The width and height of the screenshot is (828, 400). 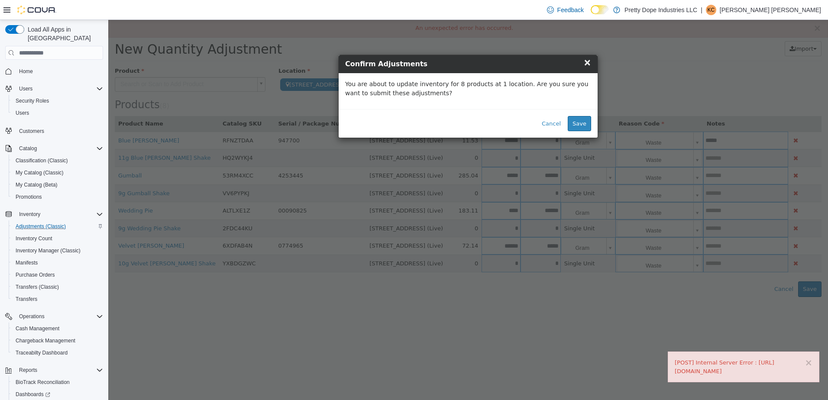 What do you see at coordinates (58, 299) in the screenshot?
I see `button: Transfers` at bounding box center [58, 299].